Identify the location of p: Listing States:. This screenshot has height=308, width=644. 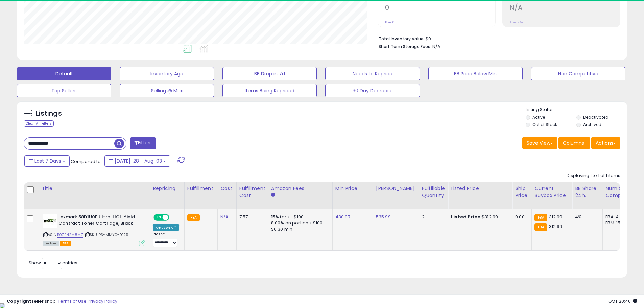
(576, 110).